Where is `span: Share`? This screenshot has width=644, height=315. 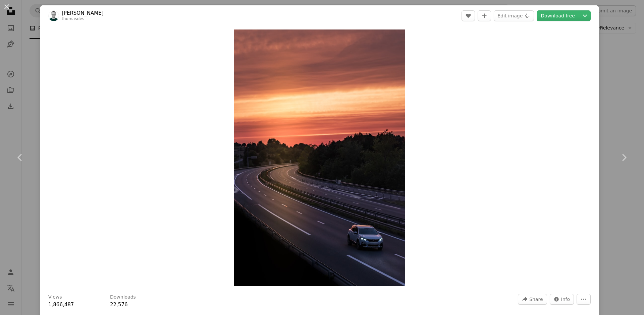 span: Share is located at coordinates (536, 299).